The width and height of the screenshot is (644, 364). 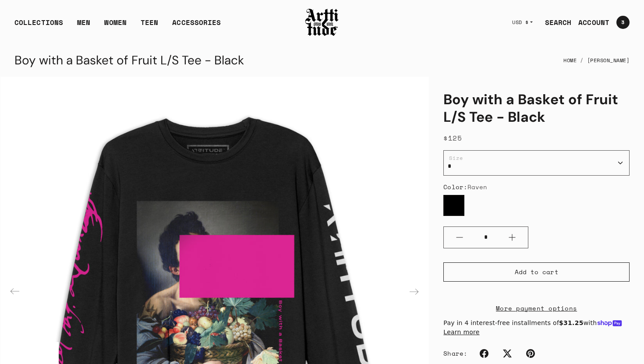 I want to click on a: TEEN, so click(x=149, y=26).